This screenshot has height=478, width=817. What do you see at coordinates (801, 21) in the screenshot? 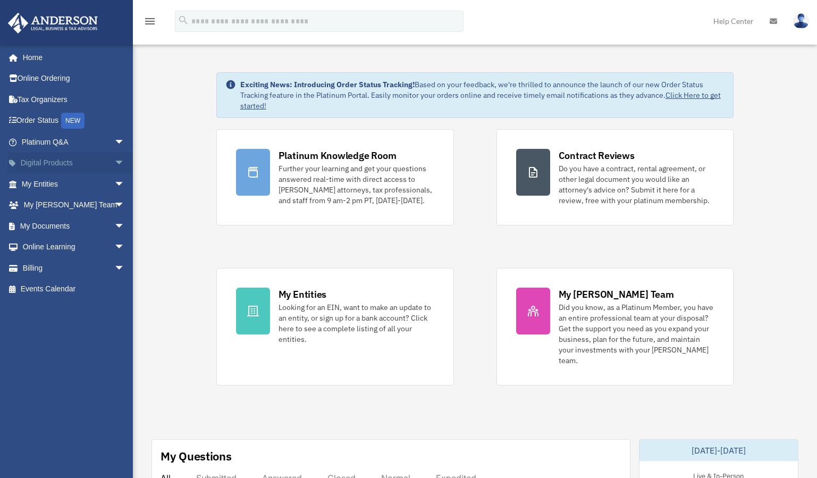
I see `img: User Pic` at bounding box center [801, 21].